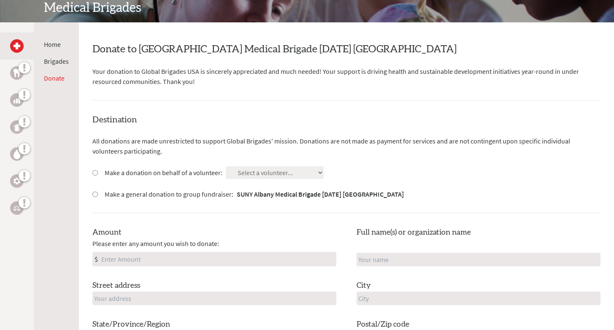  Describe the element at coordinates (17, 73) in the screenshot. I see `a: Dental` at that location.